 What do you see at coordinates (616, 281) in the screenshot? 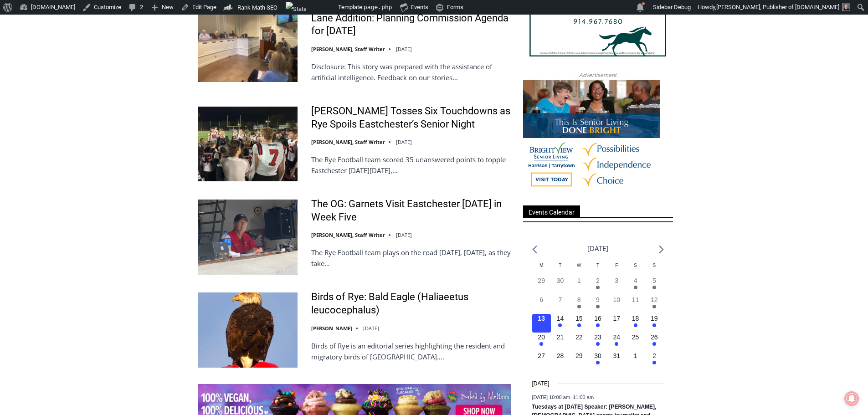
I see `time: 3` at bounding box center [616, 281].